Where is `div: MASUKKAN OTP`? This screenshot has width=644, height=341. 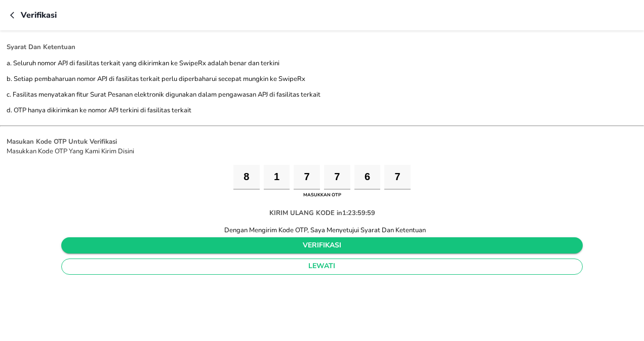 div: MASUKKAN OTP is located at coordinates (322, 195).